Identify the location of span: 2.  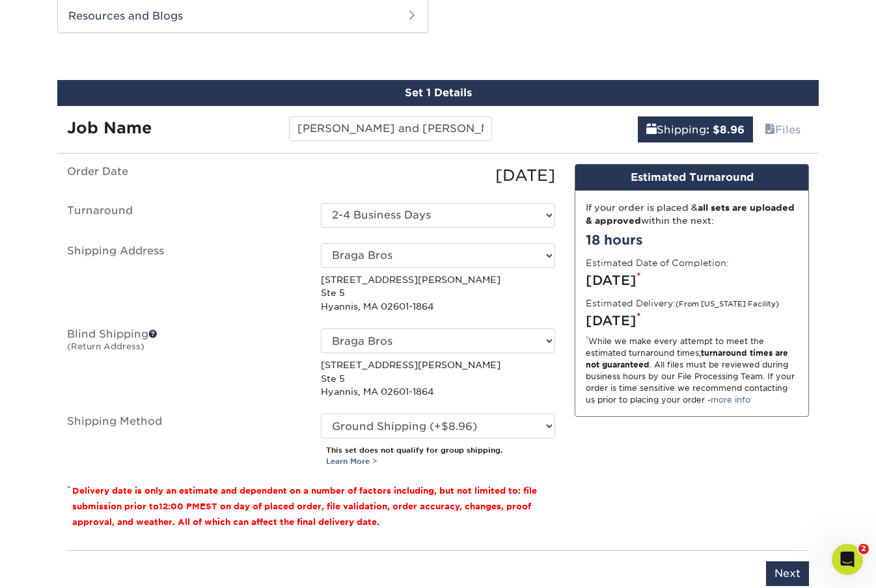
(863, 549).